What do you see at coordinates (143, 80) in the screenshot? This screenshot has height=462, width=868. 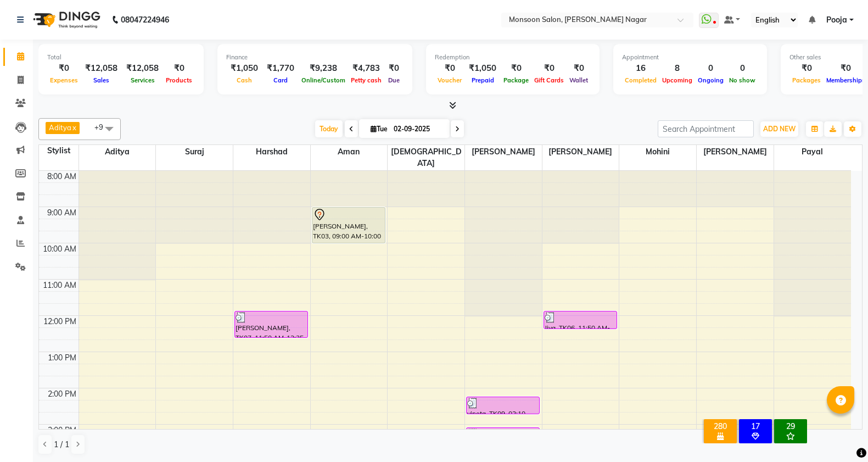 I see `span: Services` at bounding box center [143, 80].